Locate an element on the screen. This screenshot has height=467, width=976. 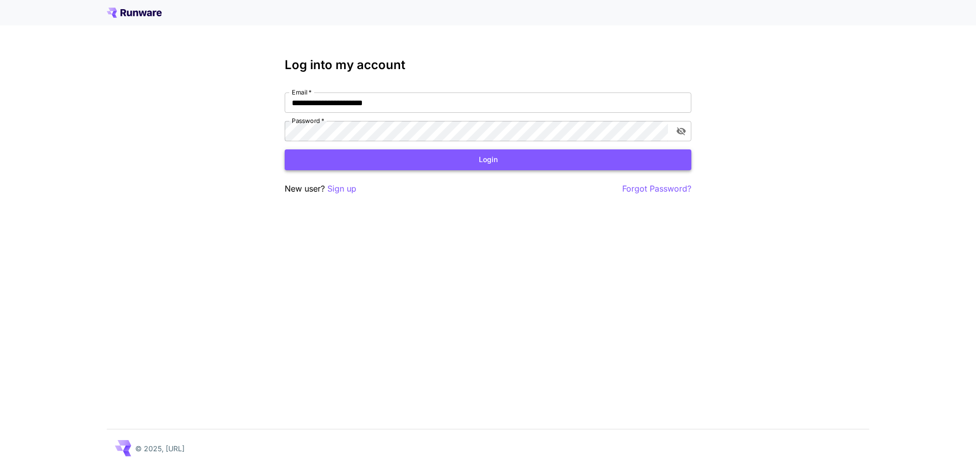
p: New user? is located at coordinates (320, 189).